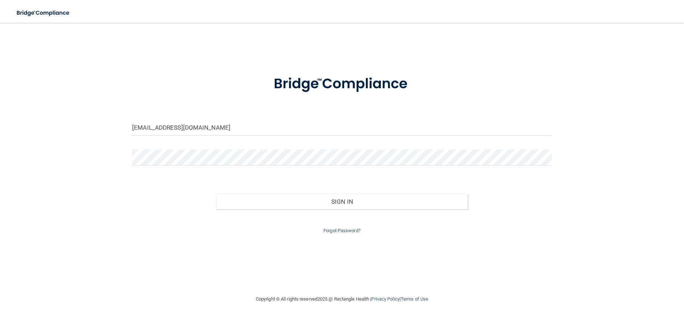 This screenshot has height=318, width=684. What do you see at coordinates (385, 299) in the screenshot?
I see `a: Privacy Policy` at bounding box center [385, 299].